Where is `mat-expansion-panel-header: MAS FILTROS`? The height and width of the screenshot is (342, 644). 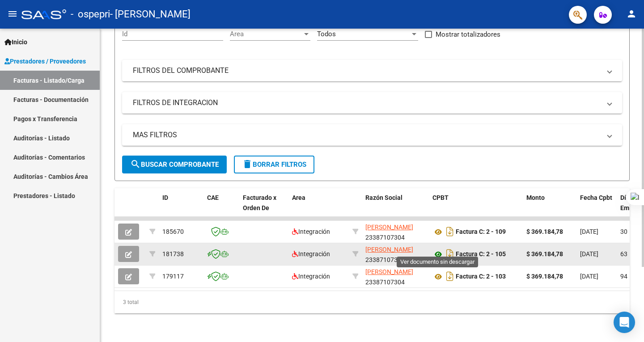
mat-expansion-panel-header: MAS FILTROS is located at coordinates (372, 135).